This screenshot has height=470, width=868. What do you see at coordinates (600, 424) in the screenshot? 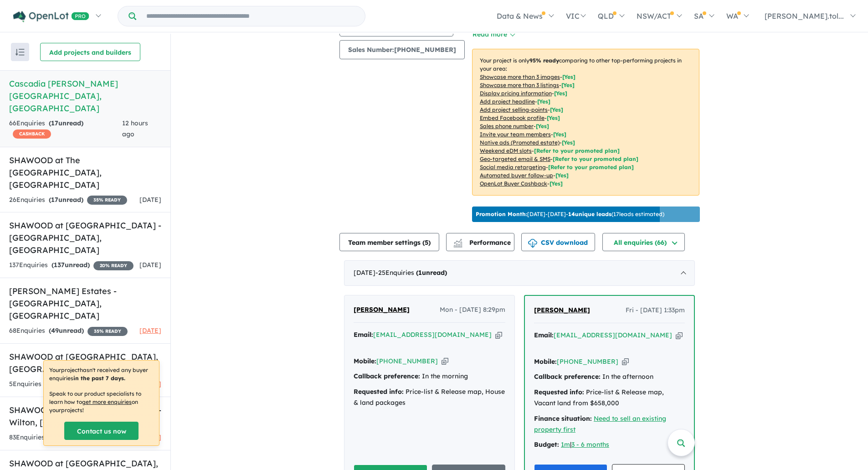
I see `a: Need to sell an existing property first` at bounding box center [600, 424].